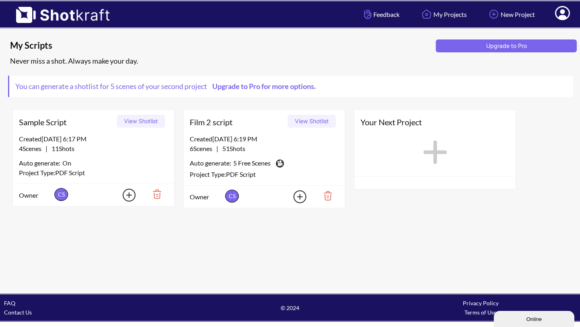 This screenshot has width=580, height=327. What do you see at coordinates (480, 303) in the screenshot?
I see `div: Privacy Policy` at bounding box center [480, 303].